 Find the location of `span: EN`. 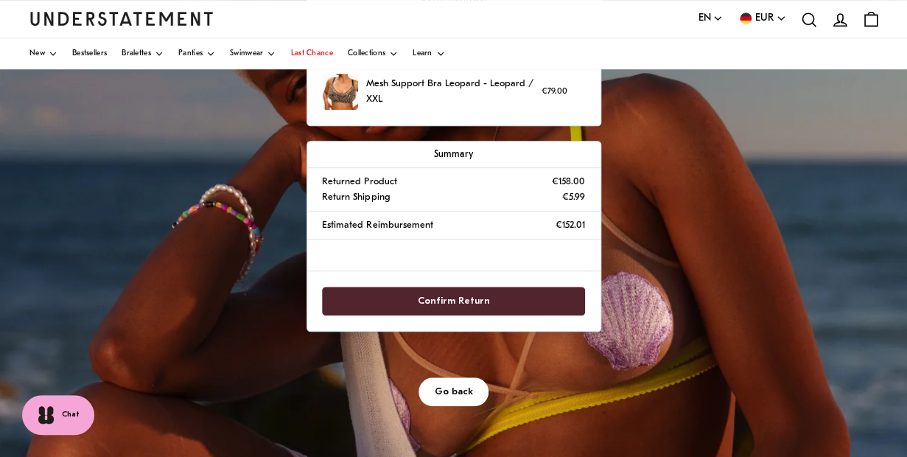

span: EN is located at coordinates (704, 18).